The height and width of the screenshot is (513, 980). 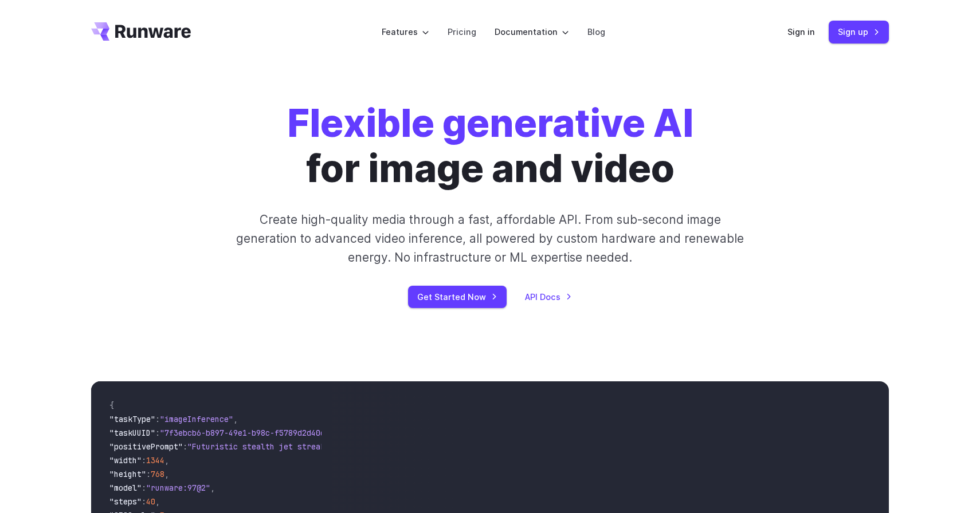 What do you see at coordinates (462, 31) in the screenshot?
I see `a: Pricing` at bounding box center [462, 31].